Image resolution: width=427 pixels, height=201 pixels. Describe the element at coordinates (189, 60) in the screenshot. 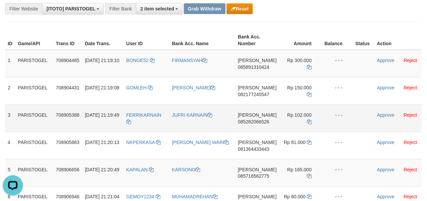

I see `a: FIRMANSYAH` at that location.